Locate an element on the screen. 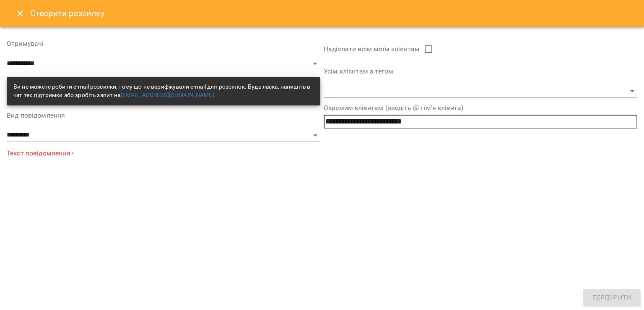 The width and height of the screenshot is (644, 310). label: Окремим клієнтам (введіть @ і ім'я клієнта) is located at coordinates (481, 108).